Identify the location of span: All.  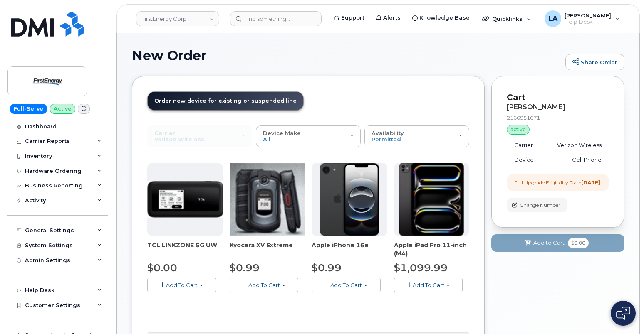
(267, 139).